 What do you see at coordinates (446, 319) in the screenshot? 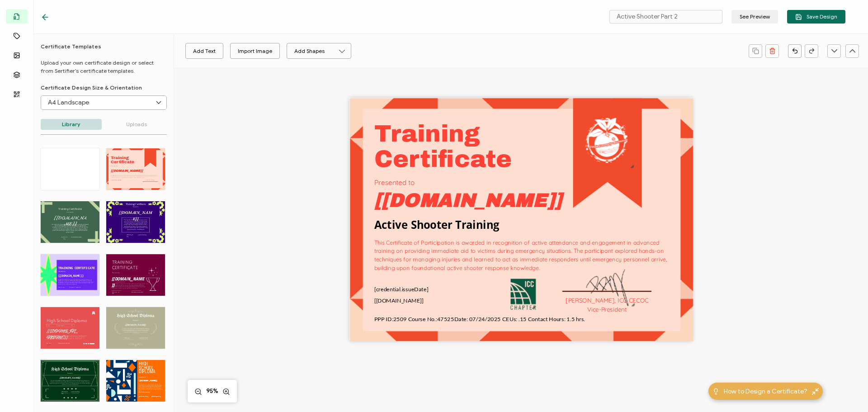
I see `span: 47525` at bounding box center [446, 319].